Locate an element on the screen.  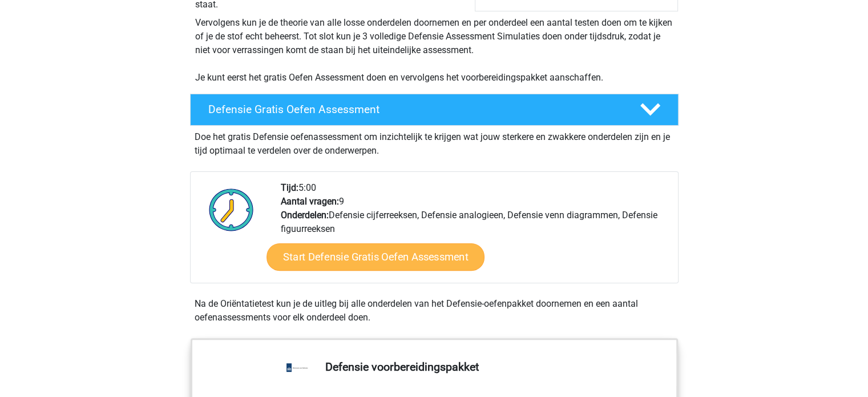
div: 5:00 9 Defensie cijferreeksen, Defensie analogieen, Defensie venn diagrammen, Defensie figuurreeksen is located at coordinates (475, 232).